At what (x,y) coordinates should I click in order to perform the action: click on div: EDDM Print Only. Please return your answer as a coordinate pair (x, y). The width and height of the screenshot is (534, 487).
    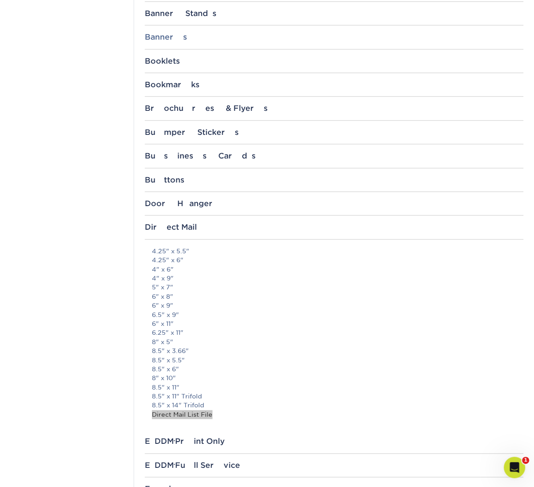
    Looking at the image, I should click on (334, 442).